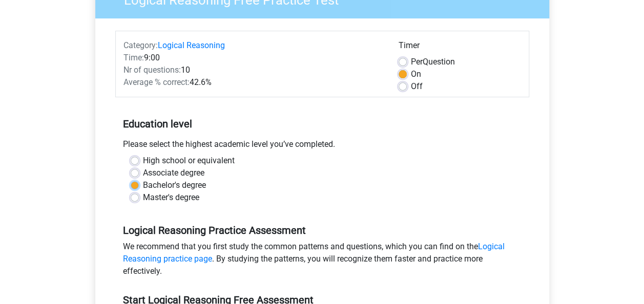  Describe the element at coordinates (460, 47) in the screenshot. I see `div: Timer` at that location.